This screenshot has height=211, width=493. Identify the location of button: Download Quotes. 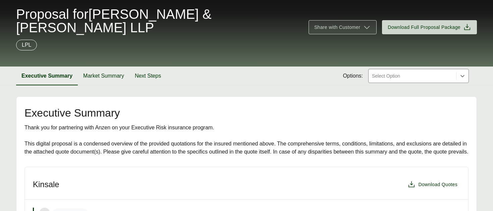
(432, 184).